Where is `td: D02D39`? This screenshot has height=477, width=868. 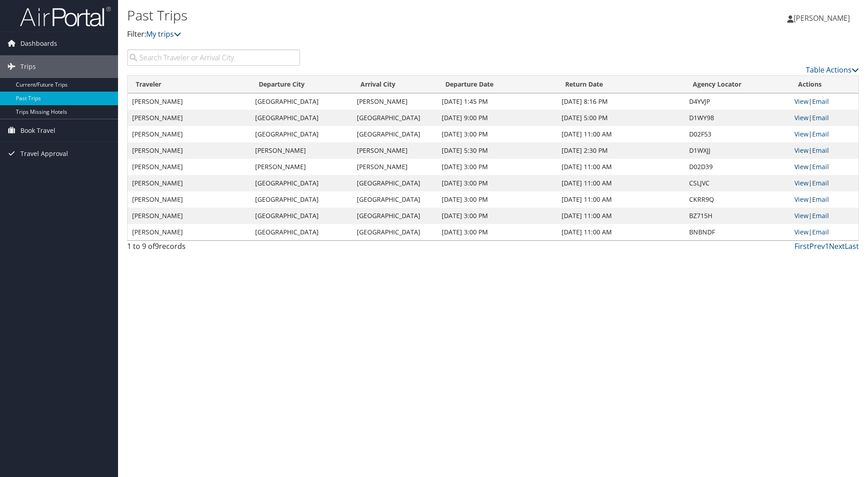
td: D02D39 is located at coordinates (738, 167).